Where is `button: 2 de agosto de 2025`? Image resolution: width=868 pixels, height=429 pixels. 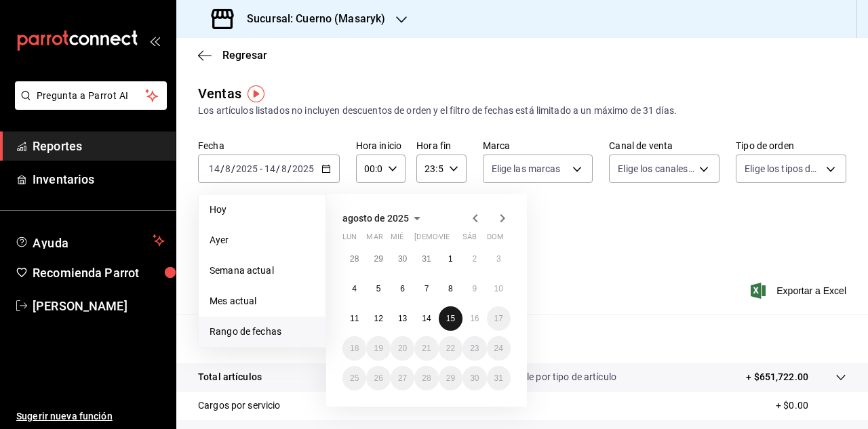
button: 2 de agosto de 2025 is located at coordinates (474, 259).